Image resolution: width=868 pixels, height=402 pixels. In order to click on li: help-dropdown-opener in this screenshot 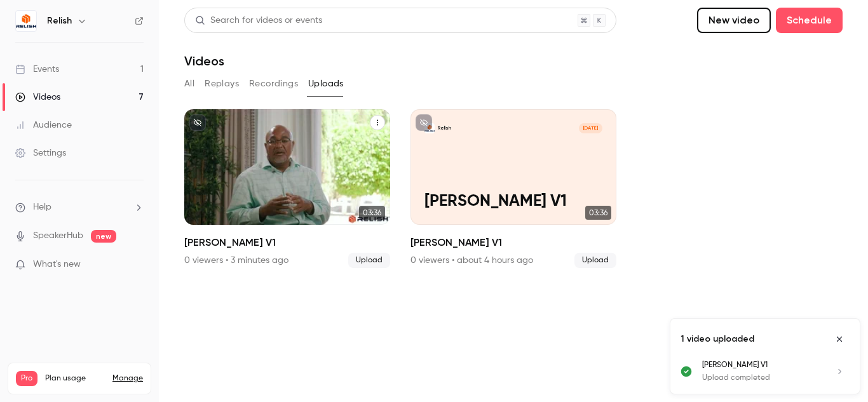, I will do `click(79, 207)`.